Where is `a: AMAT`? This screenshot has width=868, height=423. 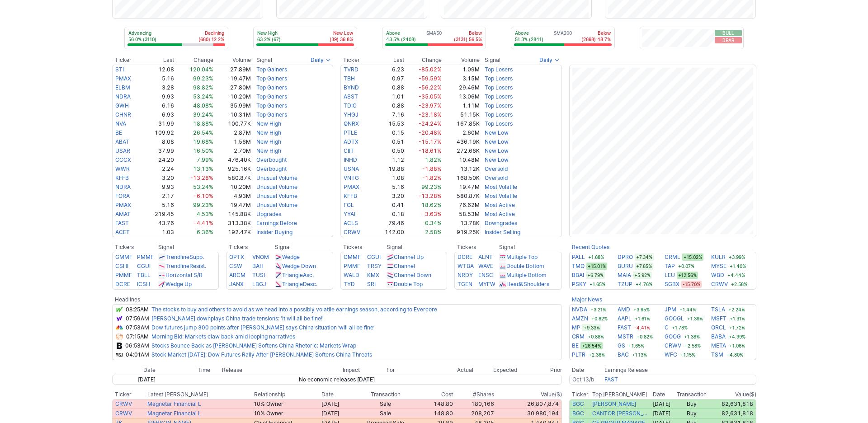 a: AMAT is located at coordinates (123, 213).